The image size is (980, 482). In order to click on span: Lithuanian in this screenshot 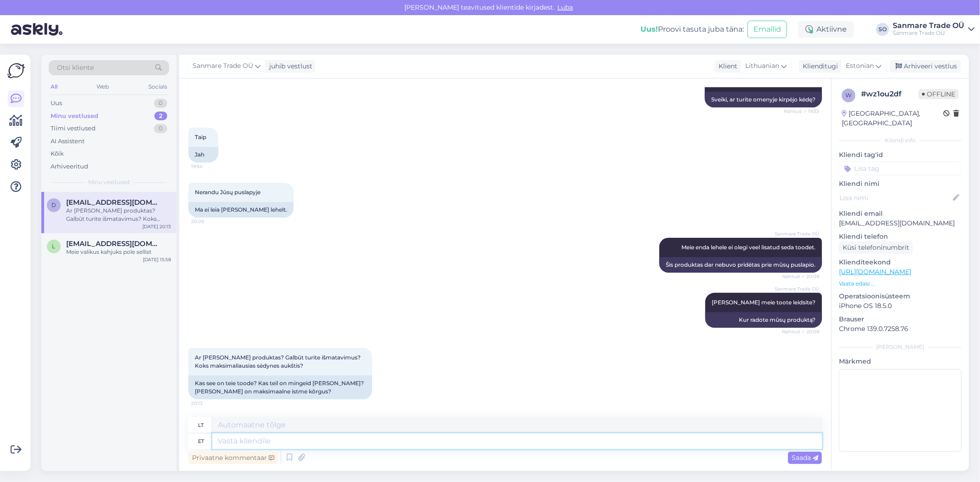, I will do `click(762, 66)`.